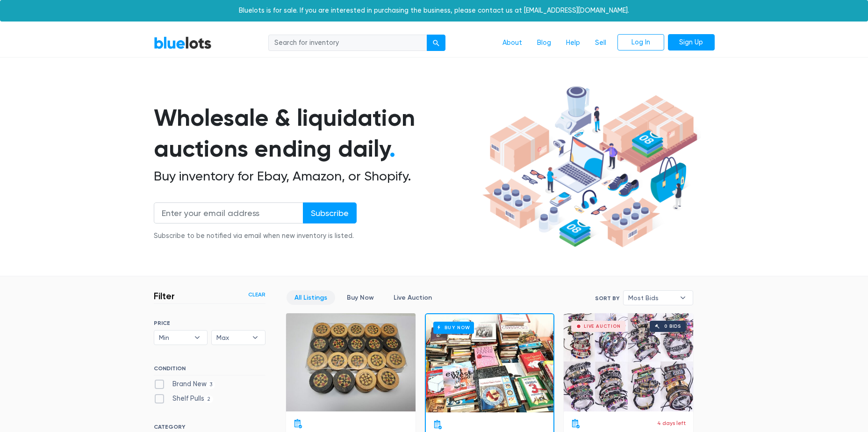 This screenshot has height=432, width=868. What do you see at coordinates (453, 327) in the screenshot?
I see `h6: Buy Now` at bounding box center [453, 327].